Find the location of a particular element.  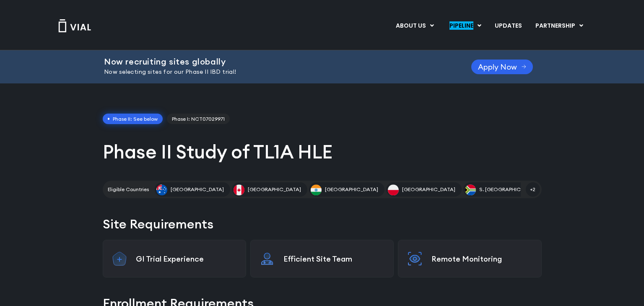

a: Apply Now is located at coordinates (502, 67).